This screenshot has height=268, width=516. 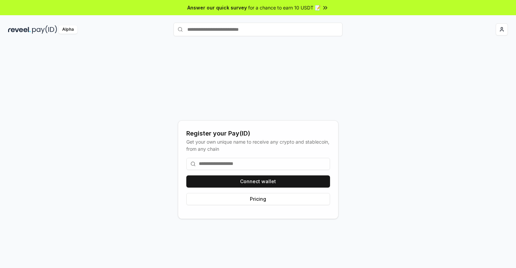 What do you see at coordinates (68, 29) in the screenshot?
I see `div: Alpha` at bounding box center [68, 29].